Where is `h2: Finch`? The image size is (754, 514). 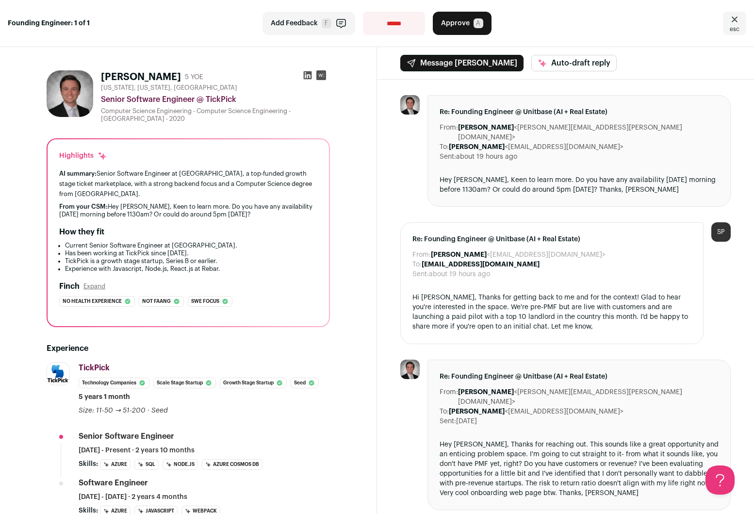
h2: Finch is located at coordinates (69, 286).